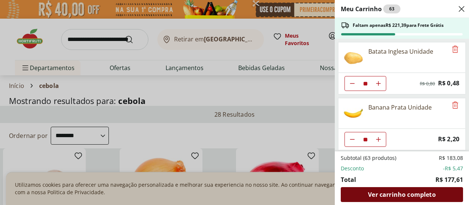 The image size is (469, 205). What do you see at coordinates (348, 180) in the screenshot?
I see `span: Total` at bounding box center [348, 180].